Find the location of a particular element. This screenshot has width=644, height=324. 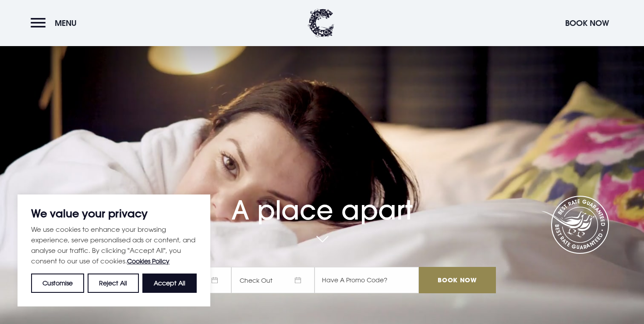

img: Clandeboye Lodge is located at coordinates (321, 23).